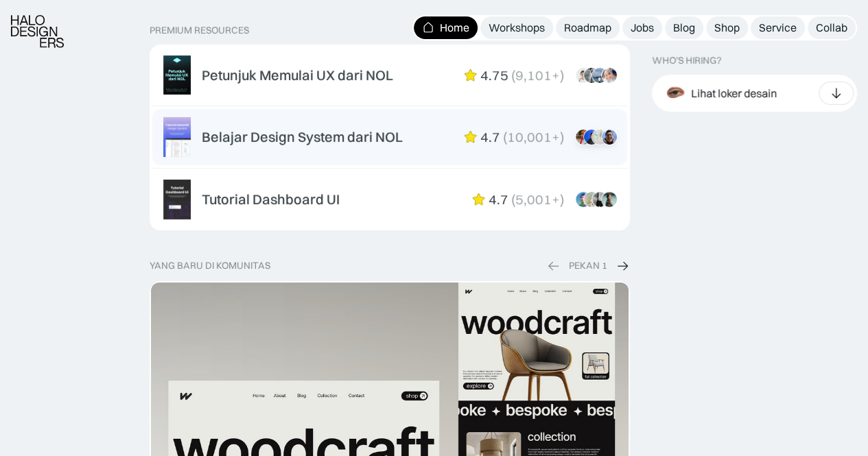  I want to click on div: Petunjuk Memulai UX dari NOL, so click(297, 75).